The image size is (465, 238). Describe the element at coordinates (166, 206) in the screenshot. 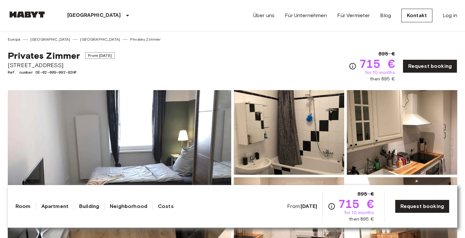

I see `a: Costs` at that location.